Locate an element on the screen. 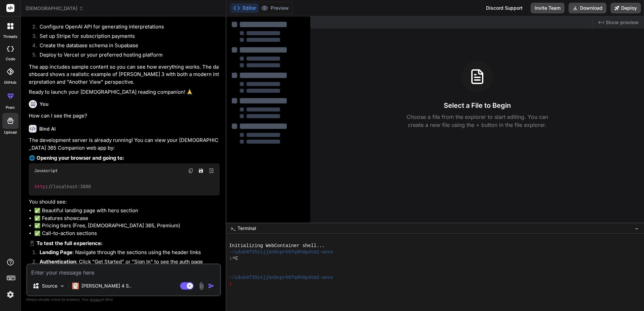 This screenshot has height=311, width=644. img: copy is located at coordinates (191, 171).